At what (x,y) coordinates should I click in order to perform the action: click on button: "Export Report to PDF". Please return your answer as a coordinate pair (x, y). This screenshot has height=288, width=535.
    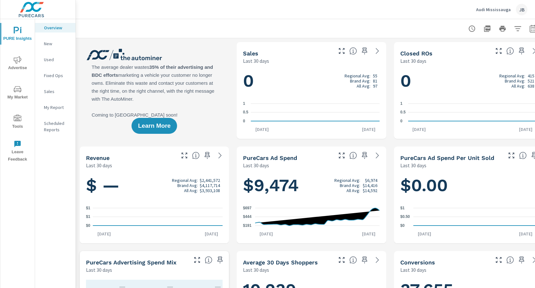
    Looking at the image, I should click on (487, 29).